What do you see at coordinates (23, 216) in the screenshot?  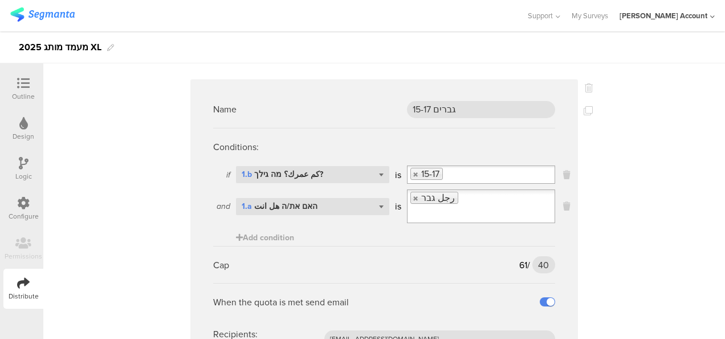 I see `div: Configure` at bounding box center [23, 216].